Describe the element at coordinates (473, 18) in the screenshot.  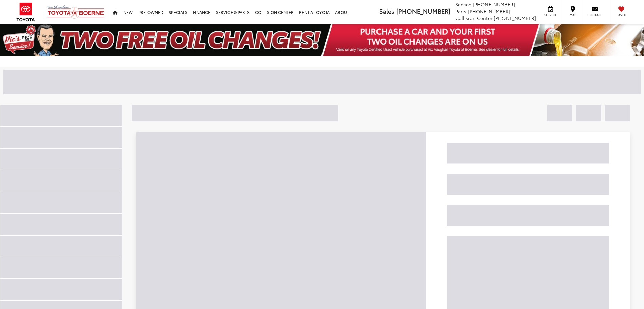
I see `span: Collision Center` at that location.